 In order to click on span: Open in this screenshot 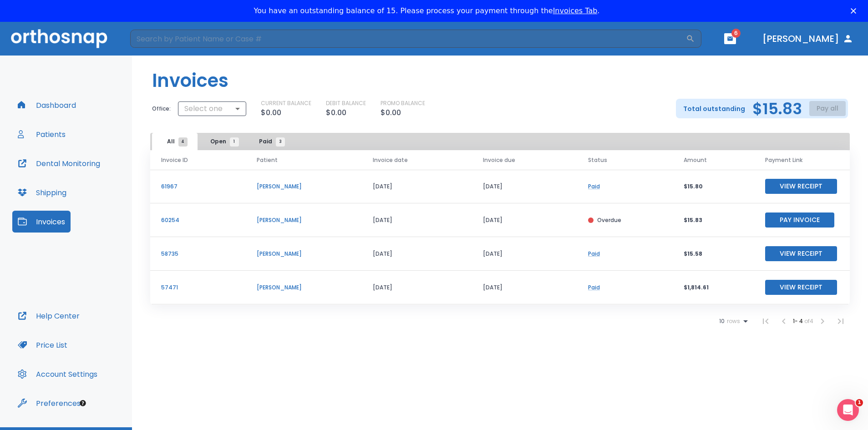, I will do `click(222, 141)`.